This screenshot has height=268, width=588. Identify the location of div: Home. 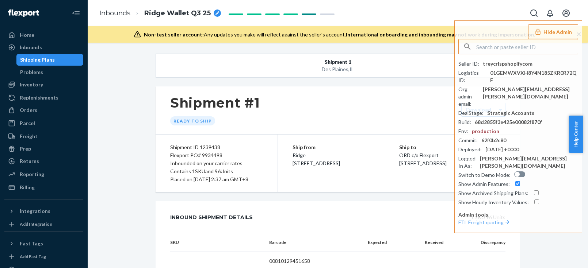
(27, 35).